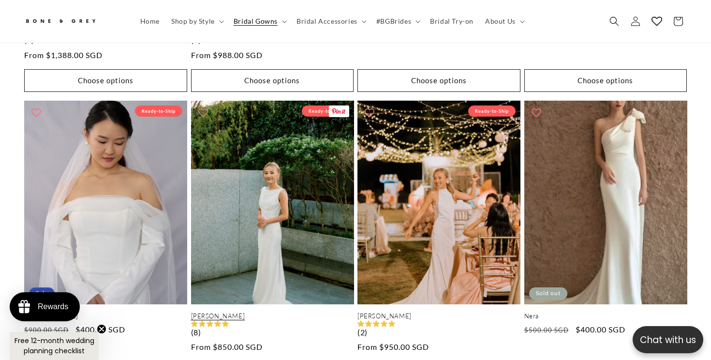 This screenshot has width=711, height=360. Describe the element at coordinates (150, 21) in the screenshot. I see `a: Home` at that location.